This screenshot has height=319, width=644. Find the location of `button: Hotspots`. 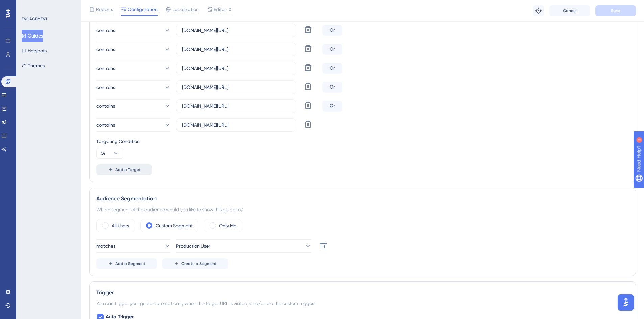

button: Hotspots is located at coordinates (34, 51).